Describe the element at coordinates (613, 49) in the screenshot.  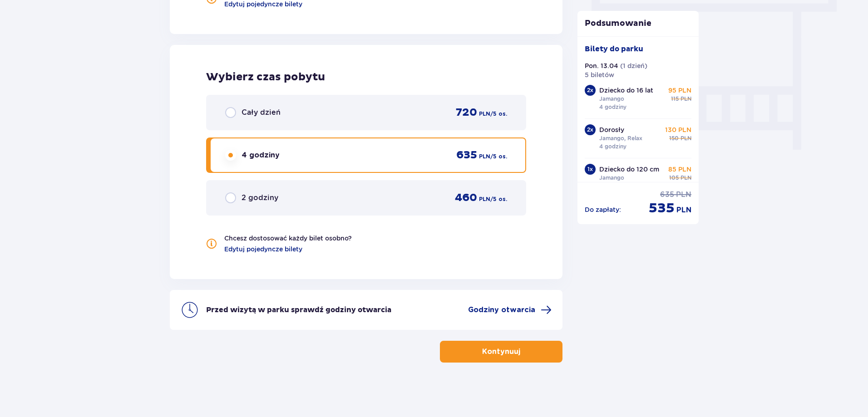
I see `p: Bilety do parku` at that location.